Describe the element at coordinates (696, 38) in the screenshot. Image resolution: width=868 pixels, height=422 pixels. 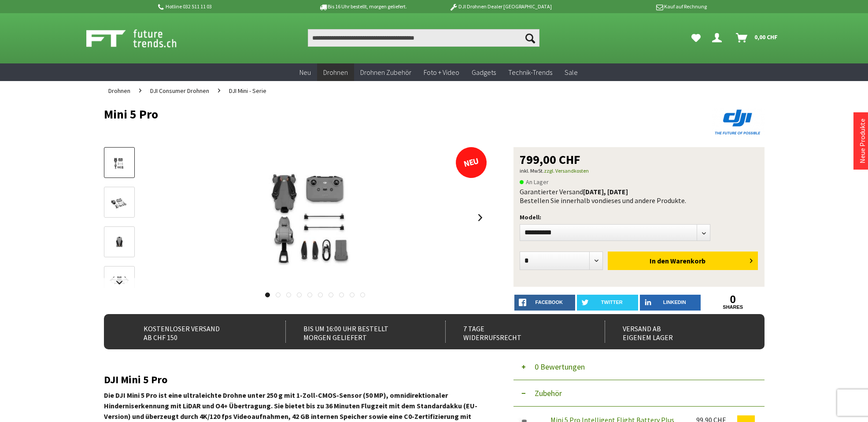
I see `a: Meine Favoriten` at that location.